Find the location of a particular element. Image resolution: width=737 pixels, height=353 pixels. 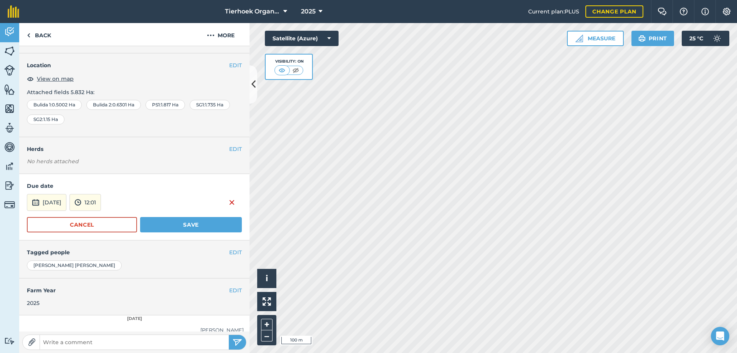

img: svg+xml;base64,PHN2ZyB4bWxucz0iaHR0cDovL3d3dy53My5vcmcvMjAwMC9zdmciIHdpZHRoPSIyNSIgaGVpZ2h0PSIyNC... is located at coordinates (237, 342).